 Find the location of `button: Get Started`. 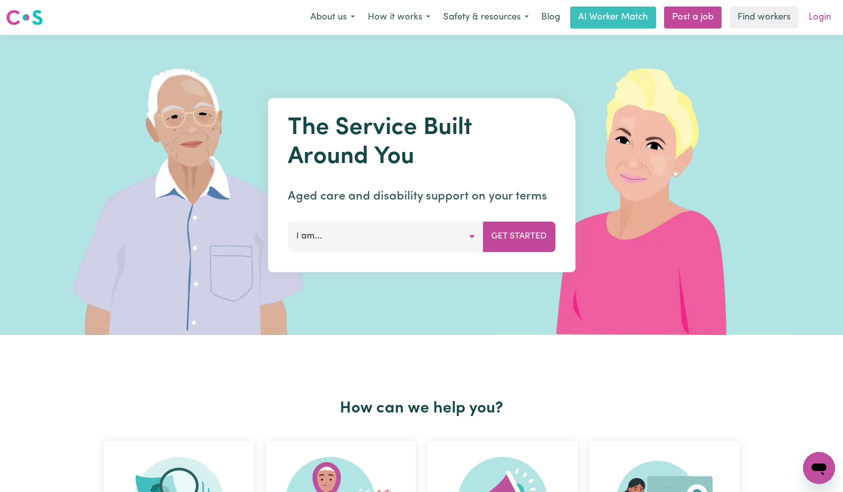

button: Get Started is located at coordinates (519, 236).